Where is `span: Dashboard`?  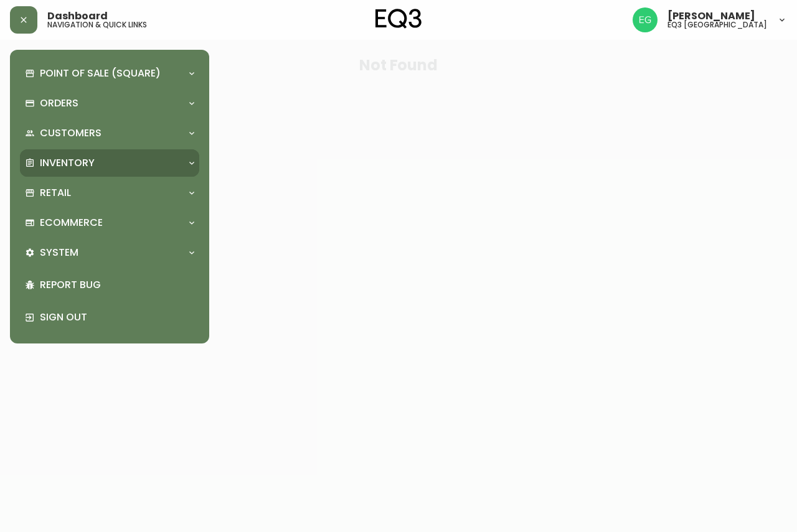
span: Dashboard is located at coordinates (77, 16).